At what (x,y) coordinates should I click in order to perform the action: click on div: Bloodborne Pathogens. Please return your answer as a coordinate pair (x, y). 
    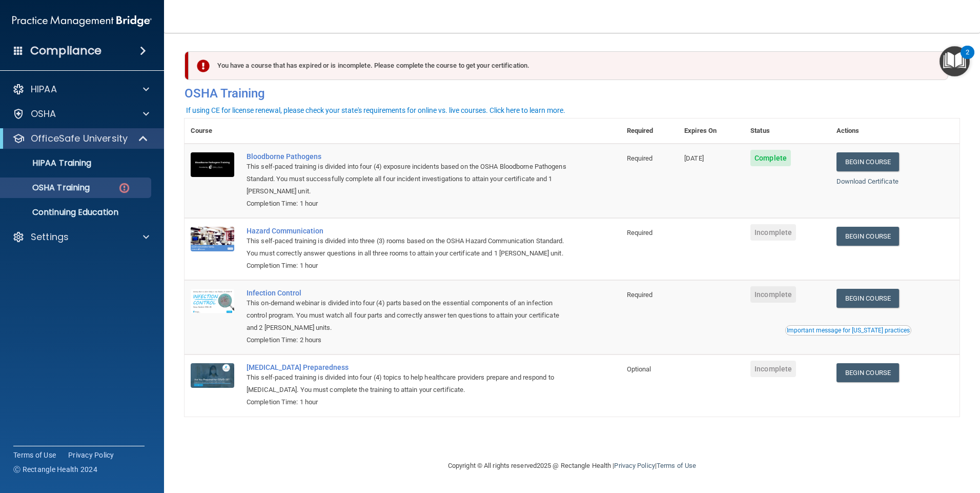
    Looking at the image, I should click on (408, 157).